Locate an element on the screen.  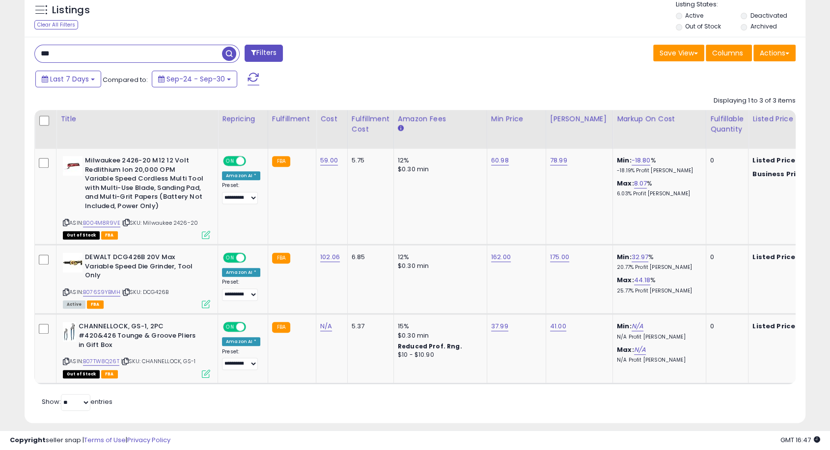
span: 2025-10-9 16:47 GMT is located at coordinates (800, 440).